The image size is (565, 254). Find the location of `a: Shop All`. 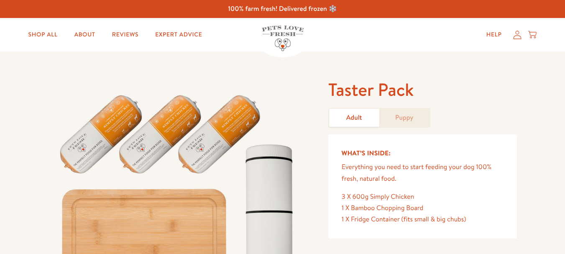

a: Shop All is located at coordinates (43, 35).